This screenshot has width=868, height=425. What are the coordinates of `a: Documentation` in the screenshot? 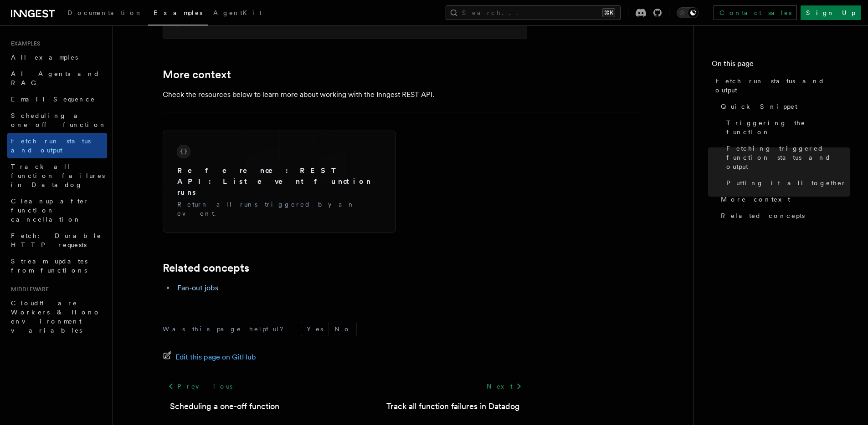 It's located at (104, 14).